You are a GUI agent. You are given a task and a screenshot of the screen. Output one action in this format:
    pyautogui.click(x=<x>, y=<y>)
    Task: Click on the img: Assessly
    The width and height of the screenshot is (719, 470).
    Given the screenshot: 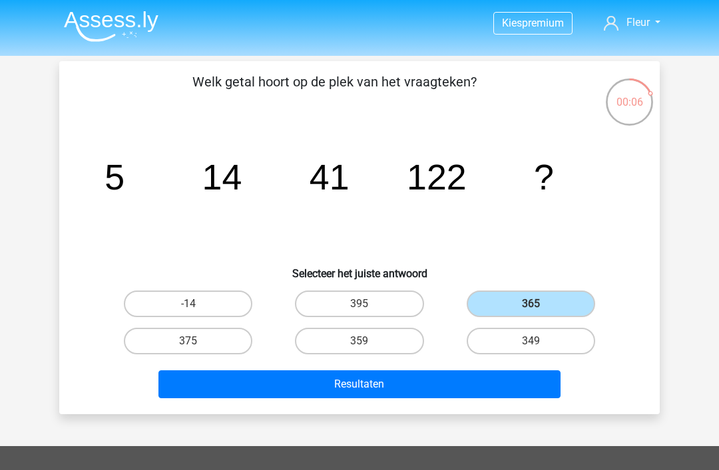 What is the action you would take?
    pyautogui.click(x=111, y=26)
    